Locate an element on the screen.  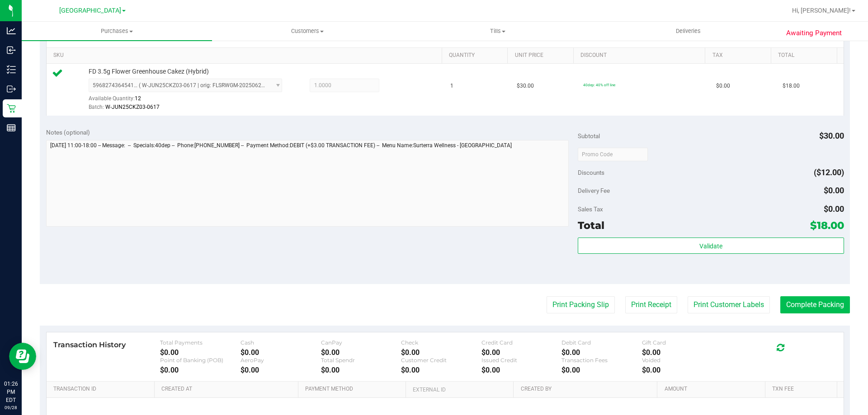
a: Customers is located at coordinates (307, 31).